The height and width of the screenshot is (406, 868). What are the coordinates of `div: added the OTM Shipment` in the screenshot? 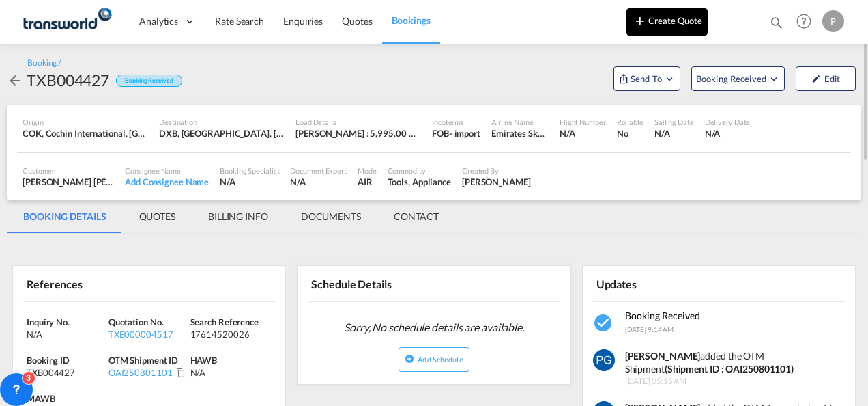 It's located at (735, 362).